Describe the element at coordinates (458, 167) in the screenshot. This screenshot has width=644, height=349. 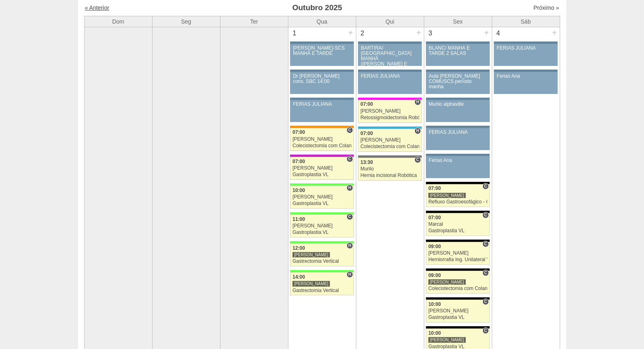
I see `a: Ferias Ana` at that location.